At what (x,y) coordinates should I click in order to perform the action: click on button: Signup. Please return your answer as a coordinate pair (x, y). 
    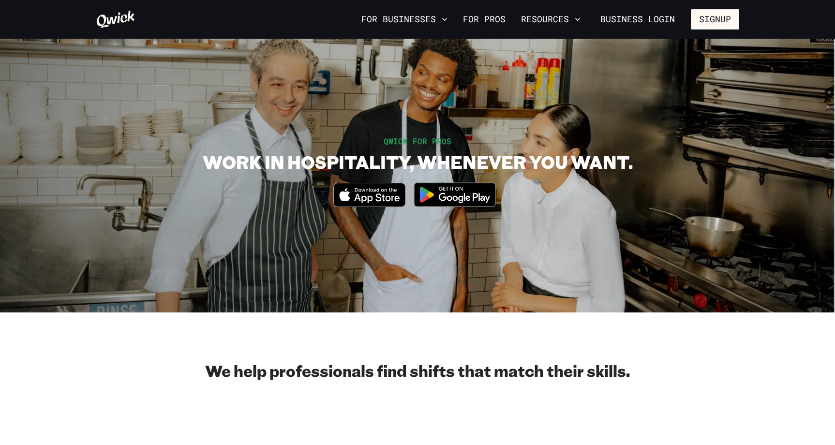
    Looking at the image, I should click on (715, 19).